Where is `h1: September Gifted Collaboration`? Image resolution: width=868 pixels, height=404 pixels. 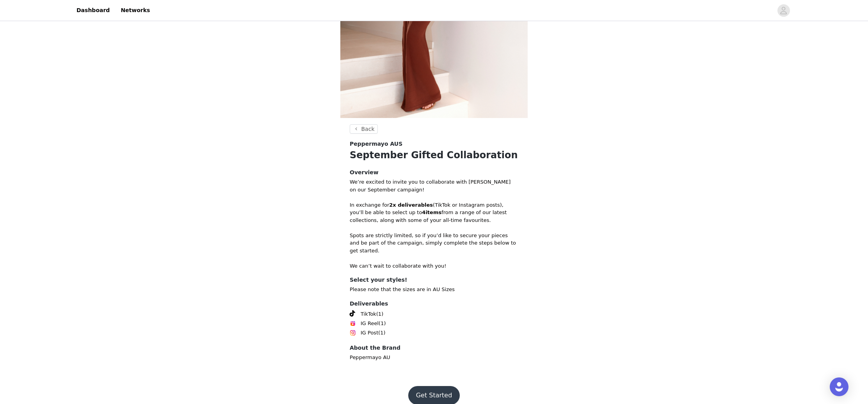
h1: September Gifted Collaboration is located at coordinates (434, 155).